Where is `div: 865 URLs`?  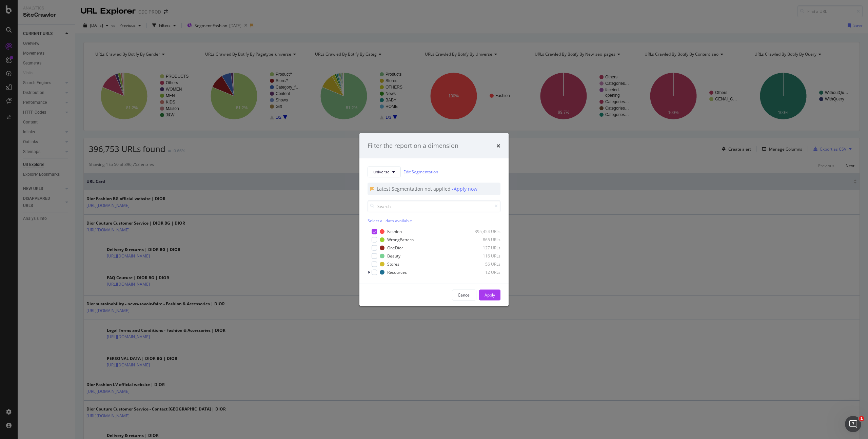
div: 865 URLs is located at coordinates (484, 239).